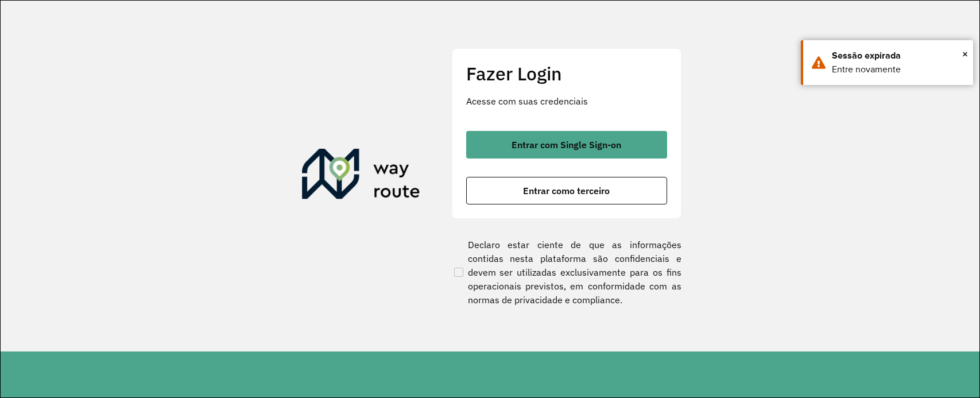 The width and height of the screenshot is (980, 398). I want to click on div: Sessão expirada, so click(898, 56).